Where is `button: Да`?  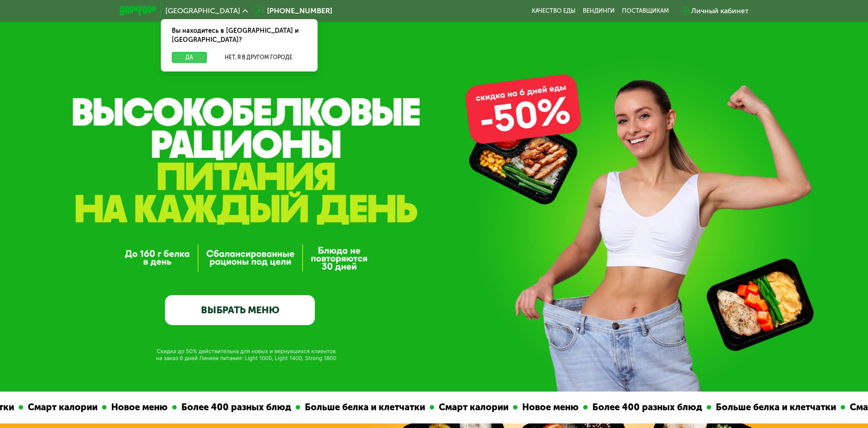 button: Да is located at coordinates (189, 58).